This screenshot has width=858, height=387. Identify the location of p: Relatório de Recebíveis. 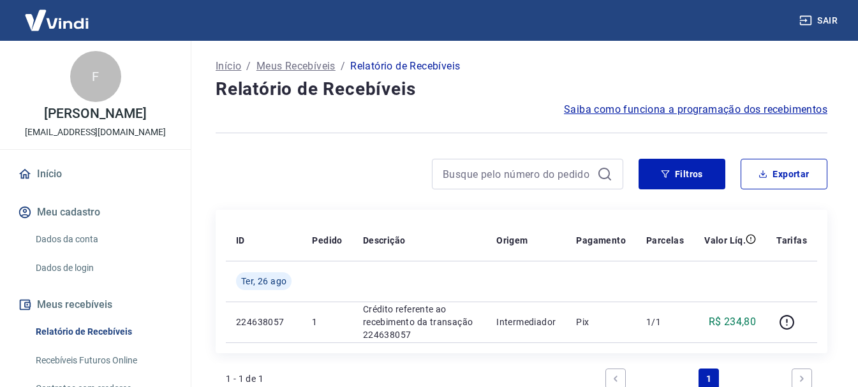
(405, 66).